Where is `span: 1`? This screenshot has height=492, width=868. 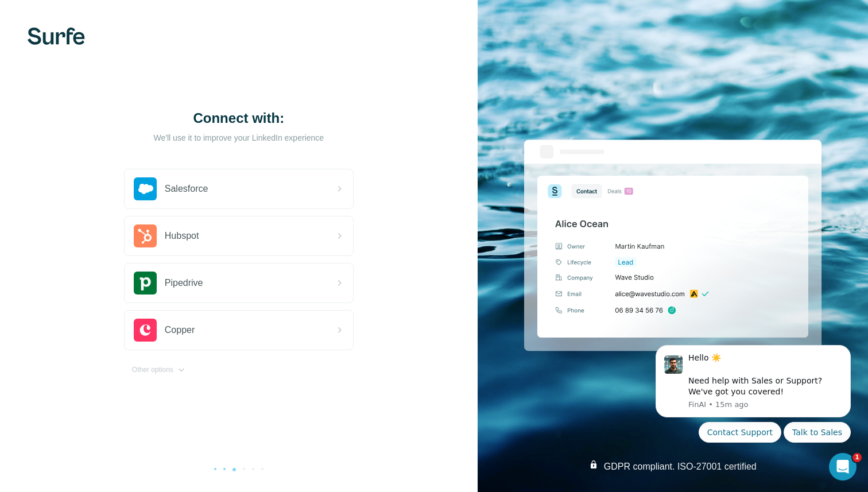
span: 1 is located at coordinates (857, 457).